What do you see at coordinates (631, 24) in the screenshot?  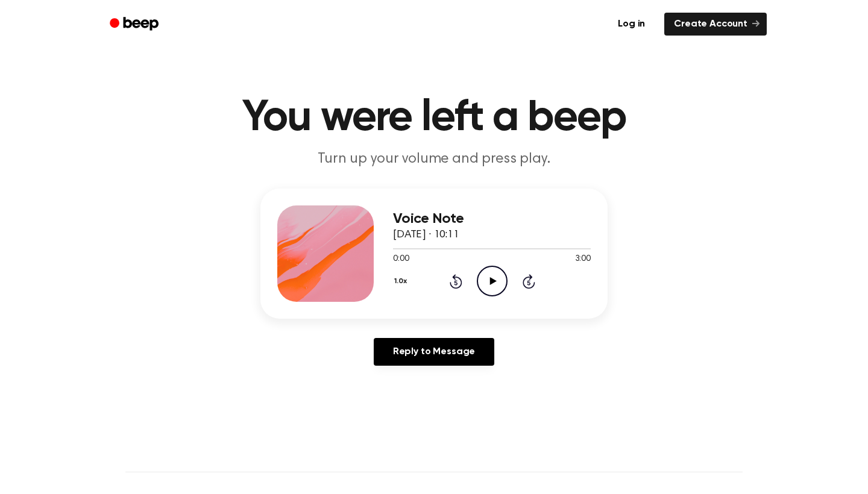 I see `a: Log in` at bounding box center [631, 24].